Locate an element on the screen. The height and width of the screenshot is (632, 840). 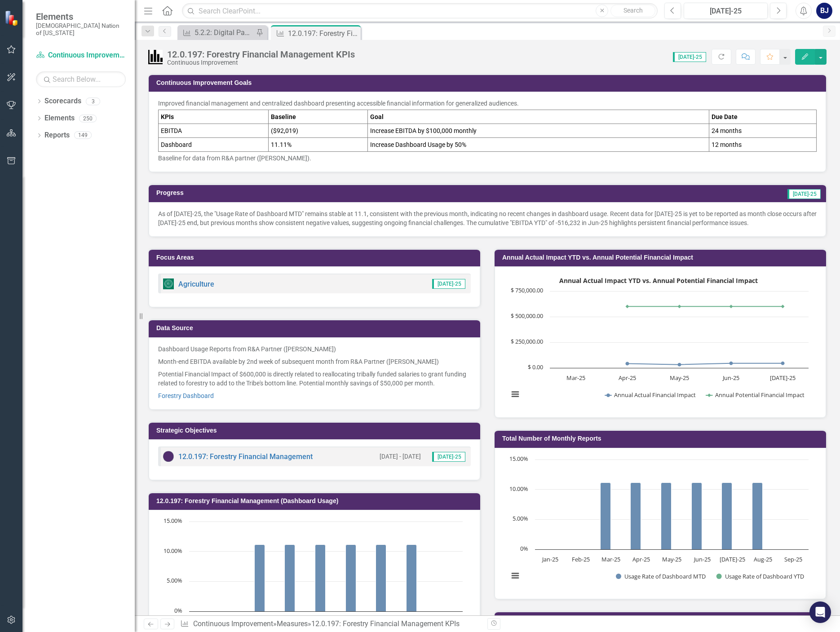
div: Annual Actual Impact YTD vs. Annual Potential Financial Impact. Highcharts interactive chart. is located at coordinates (660, 341).